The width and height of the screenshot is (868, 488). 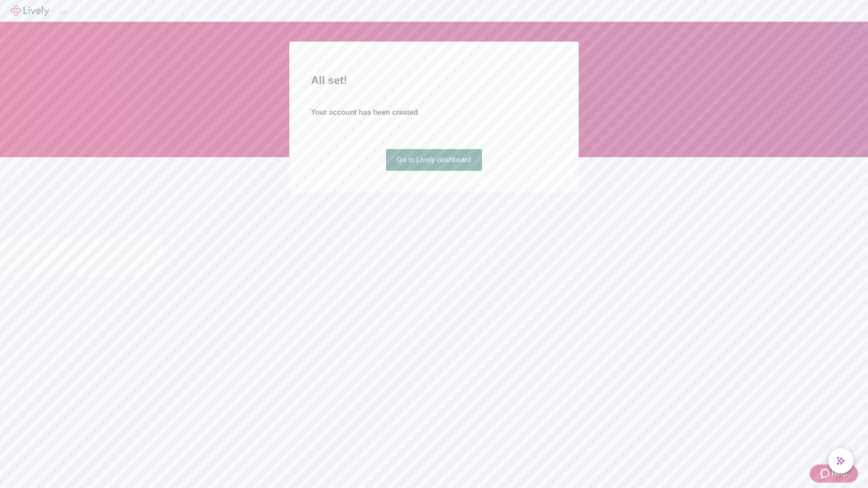 I want to click on h2: All set!, so click(x=434, y=80).